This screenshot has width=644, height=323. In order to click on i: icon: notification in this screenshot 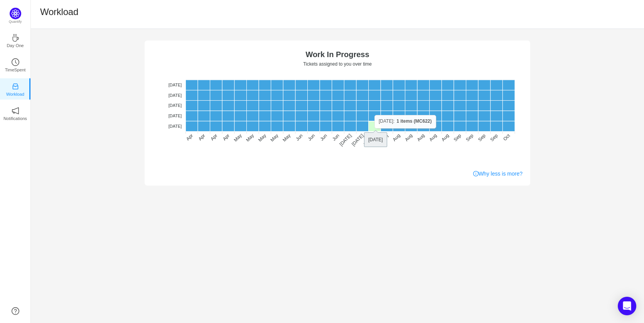, I will do `click(16, 111)`.